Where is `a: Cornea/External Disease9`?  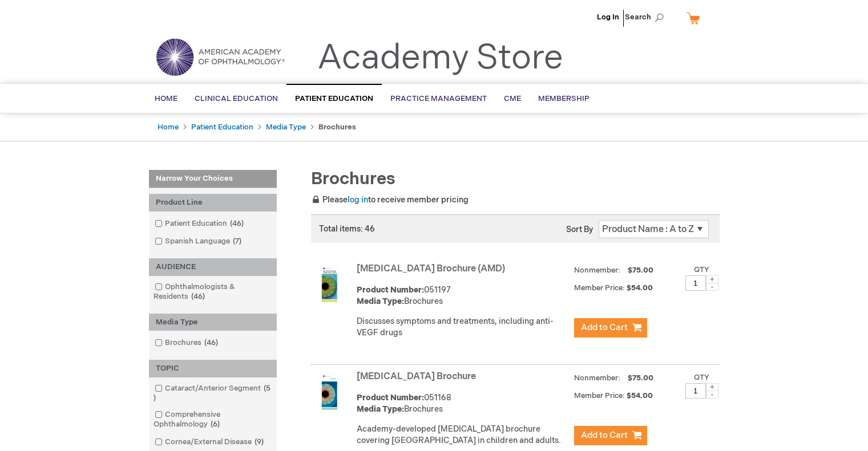 a: Cornea/External Disease9 is located at coordinates (210, 442).